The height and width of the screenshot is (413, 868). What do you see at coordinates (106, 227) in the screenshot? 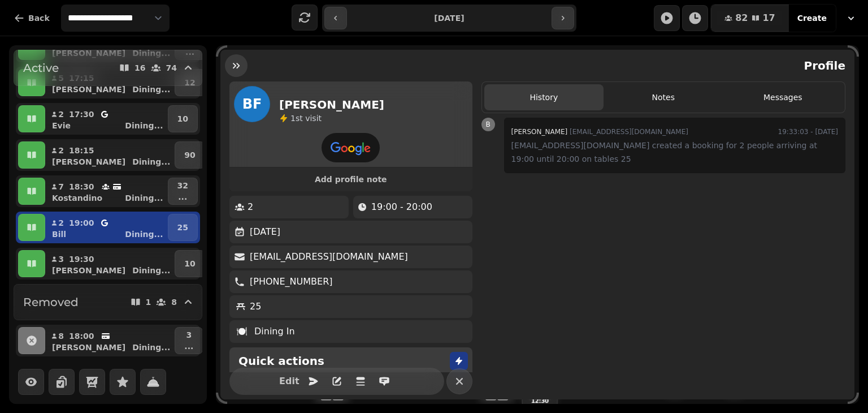
I see `button: 219:00BillDining...` at bounding box center [106, 227].